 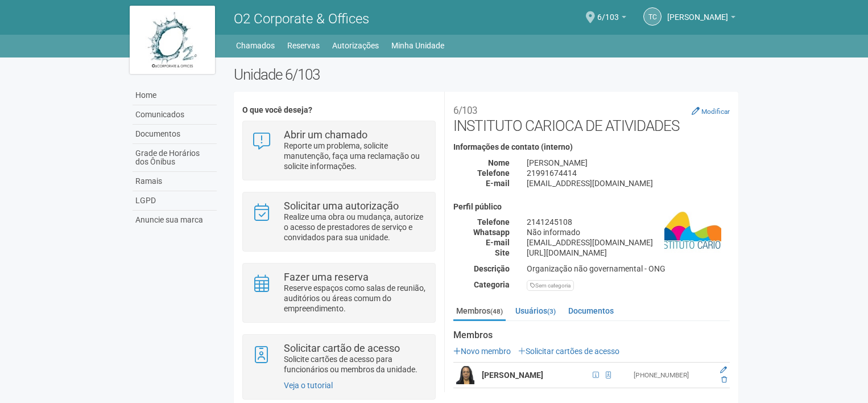 I want to click on a: Ramais, so click(x=175, y=181).